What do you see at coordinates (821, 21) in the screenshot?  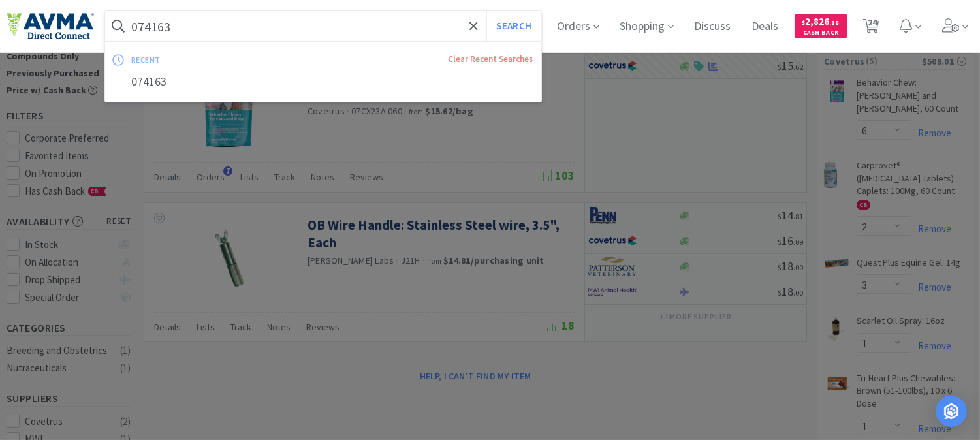 I see `span: 2,826` at bounding box center [821, 21].